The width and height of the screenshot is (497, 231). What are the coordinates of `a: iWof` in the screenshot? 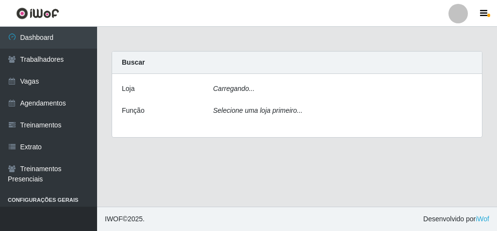 It's located at (483, 219).